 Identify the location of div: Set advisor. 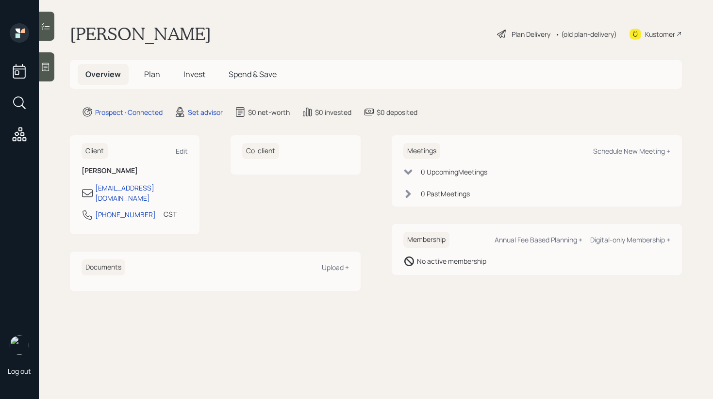
(205, 112).